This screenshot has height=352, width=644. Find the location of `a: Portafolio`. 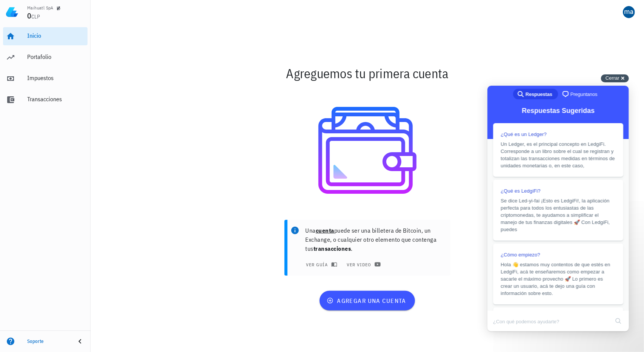

a: Portafolio is located at coordinates (45, 57).